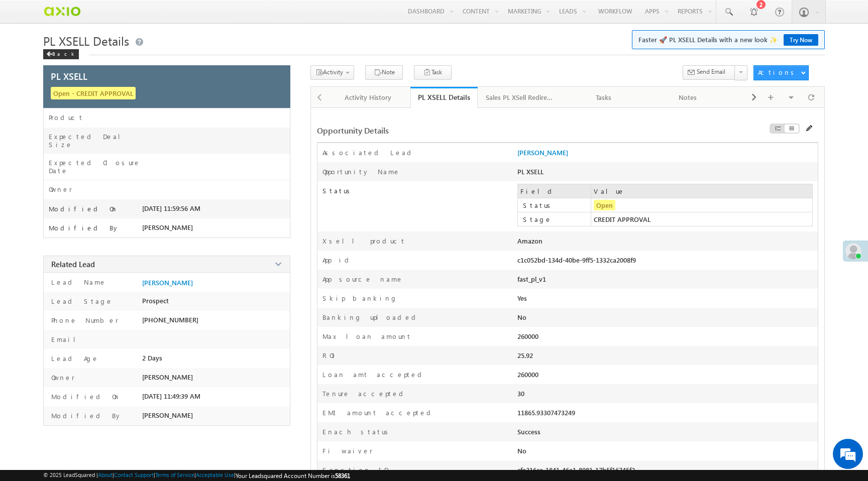 The height and width of the screenshot is (481, 868). What do you see at coordinates (607, 301) in the screenshot?
I see `div: Yes` at bounding box center [607, 301].